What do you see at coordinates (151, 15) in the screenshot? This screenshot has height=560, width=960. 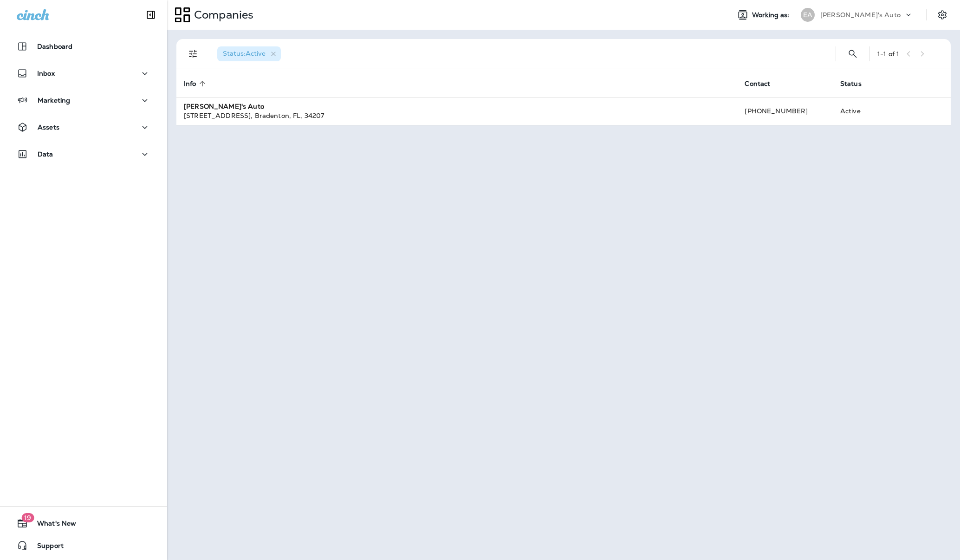 I see `button: Collapse Sidebar` at bounding box center [151, 15].